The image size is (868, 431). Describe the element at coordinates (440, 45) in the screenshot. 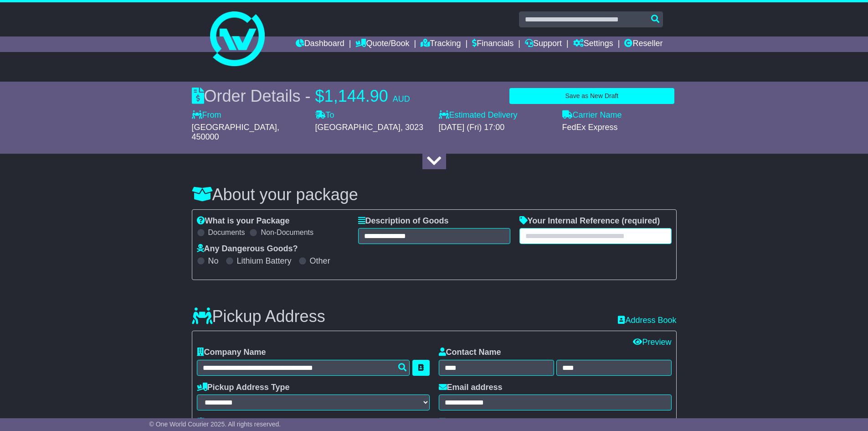

I see `a: Tracking` at that location.